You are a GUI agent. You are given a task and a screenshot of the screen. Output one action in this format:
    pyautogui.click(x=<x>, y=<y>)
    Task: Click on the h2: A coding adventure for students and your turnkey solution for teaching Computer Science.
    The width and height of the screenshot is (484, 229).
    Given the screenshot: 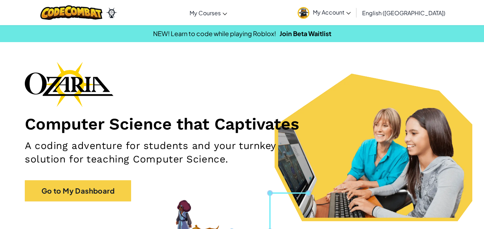 What is the action you would take?
    pyautogui.click(x=170, y=153)
    